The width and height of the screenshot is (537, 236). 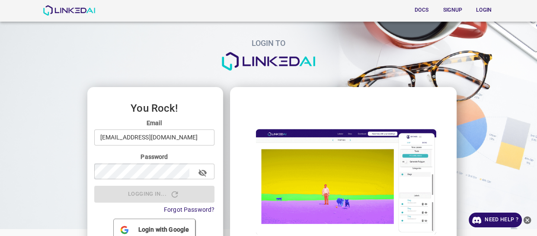 I want to click on img: logo.png, so click(x=268, y=61).